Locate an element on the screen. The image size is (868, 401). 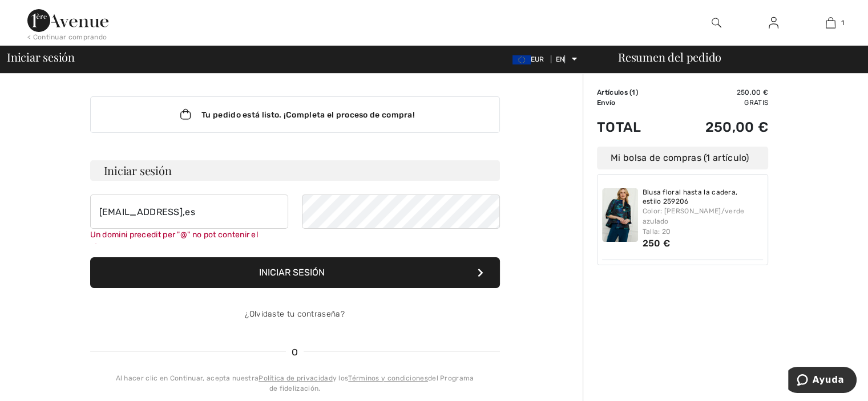
font: Artículos ( is located at coordinates (614, 92).